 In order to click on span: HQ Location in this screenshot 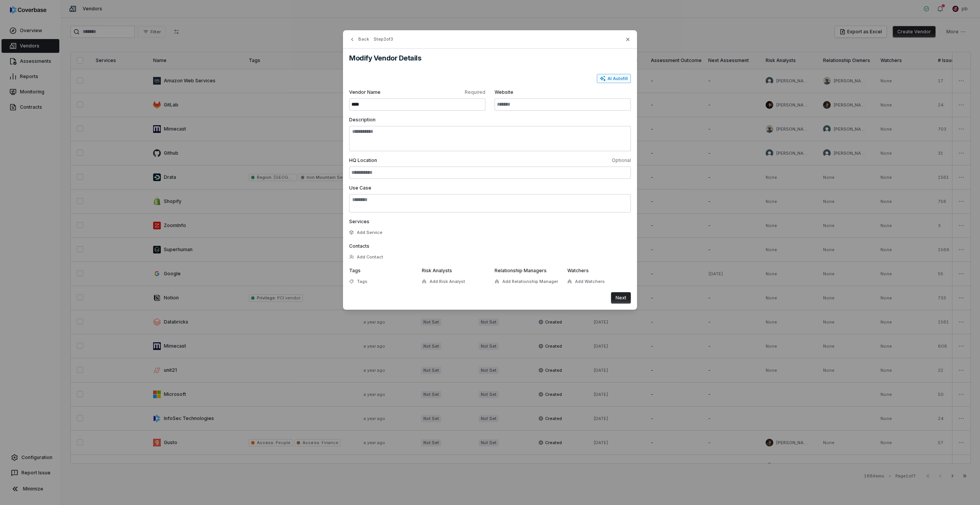, I will do `click(419, 160)`.